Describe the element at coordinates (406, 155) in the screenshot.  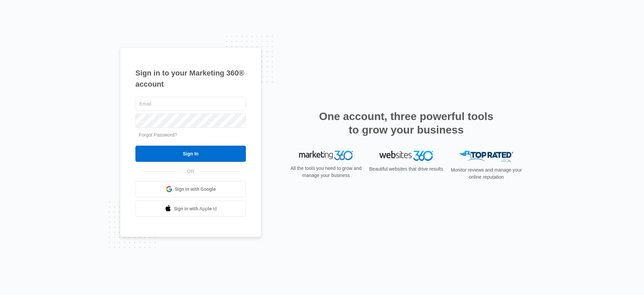
I see `img: Websites 360` at that location.